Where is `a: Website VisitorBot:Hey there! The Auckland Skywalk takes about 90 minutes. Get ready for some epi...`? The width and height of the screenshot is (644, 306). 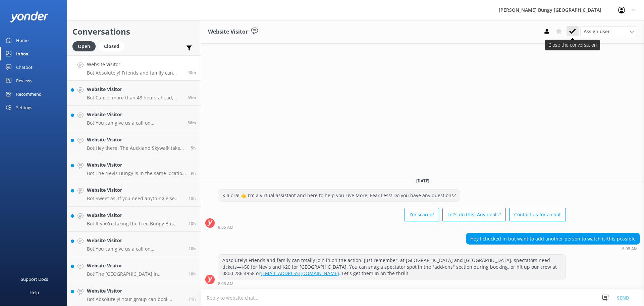
a: Website VisitorBot:Hey there! The Auckland Skywalk takes about 90 minutes. Get ready for some epi... is located at coordinates (134, 143).